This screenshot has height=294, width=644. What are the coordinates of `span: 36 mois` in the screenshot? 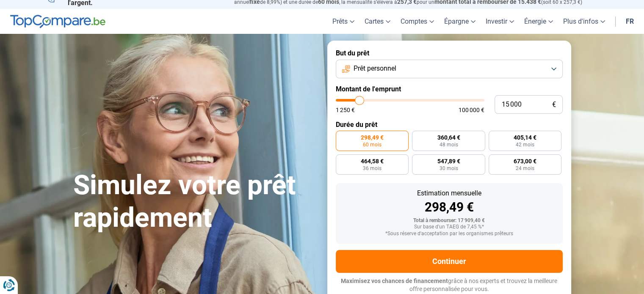 It's located at (372, 168).